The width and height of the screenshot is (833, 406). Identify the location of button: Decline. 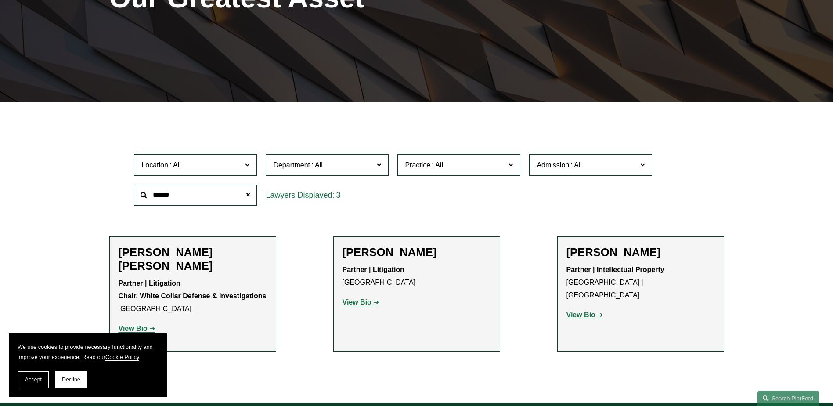
(71, 379).